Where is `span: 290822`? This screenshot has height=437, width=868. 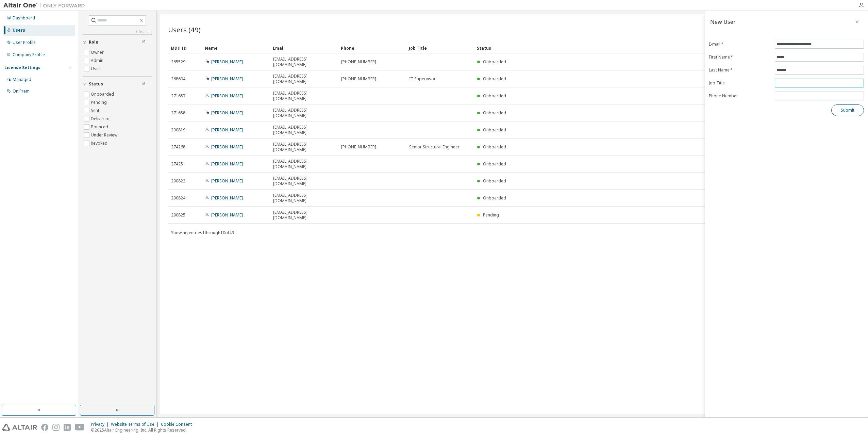 span: 290822 is located at coordinates (178, 181).